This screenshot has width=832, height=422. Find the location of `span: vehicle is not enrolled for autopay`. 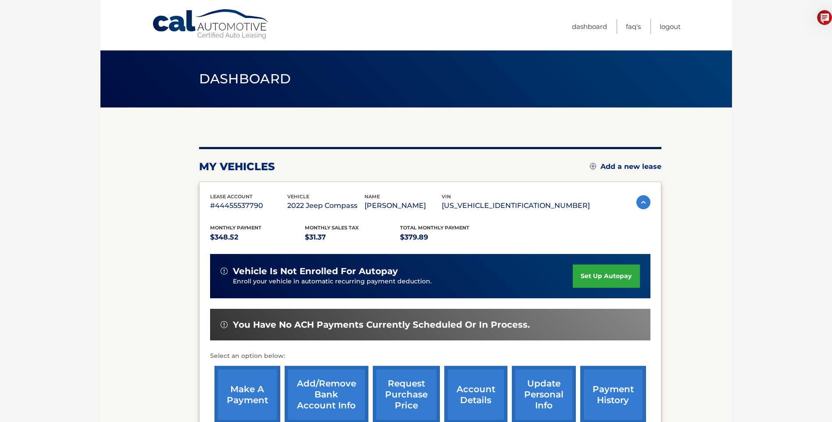

span: vehicle is not enrolled for autopay is located at coordinates (315, 271).